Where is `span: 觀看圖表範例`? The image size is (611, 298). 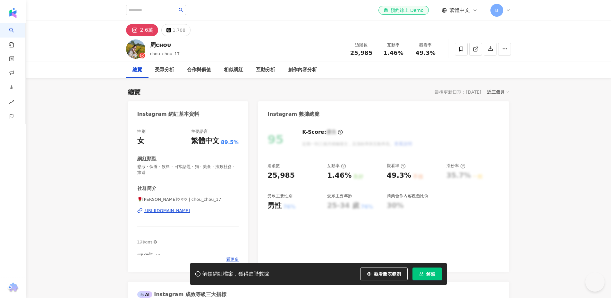
span: 觀看圖表範例 is located at coordinates (388, 274).